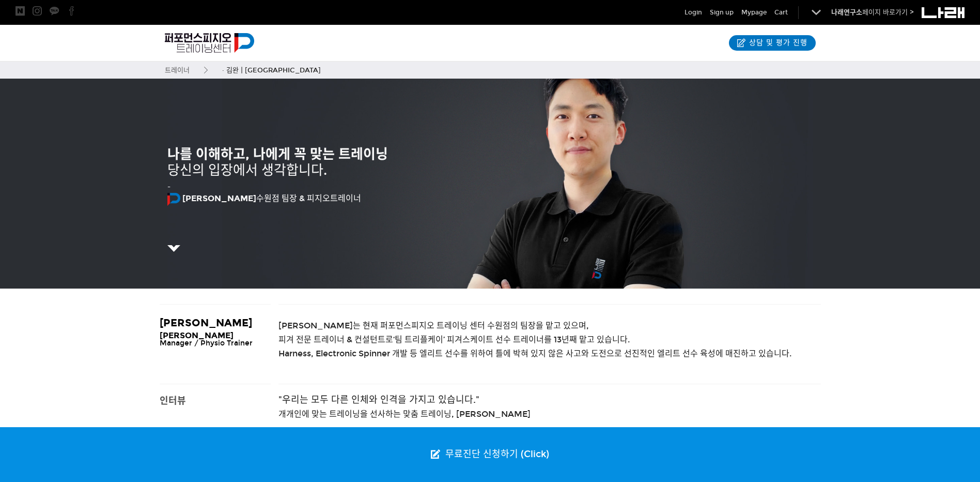 The width and height of the screenshot is (980, 482). I want to click on span: 트레이너, so click(177, 70).